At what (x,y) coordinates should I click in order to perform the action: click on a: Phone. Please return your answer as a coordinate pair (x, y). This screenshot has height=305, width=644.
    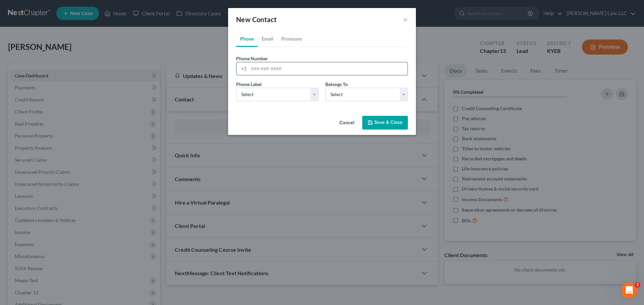
    Looking at the image, I should click on (247, 39).